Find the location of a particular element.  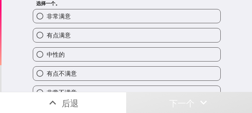

button: 有点不满意 is located at coordinates (127, 73).